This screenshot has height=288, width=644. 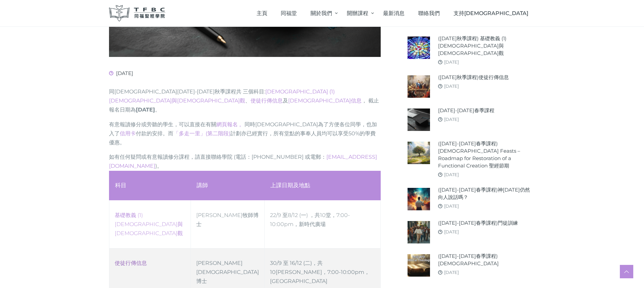 I want to click on span: 聯絡我們, so click(x=429, y=13).